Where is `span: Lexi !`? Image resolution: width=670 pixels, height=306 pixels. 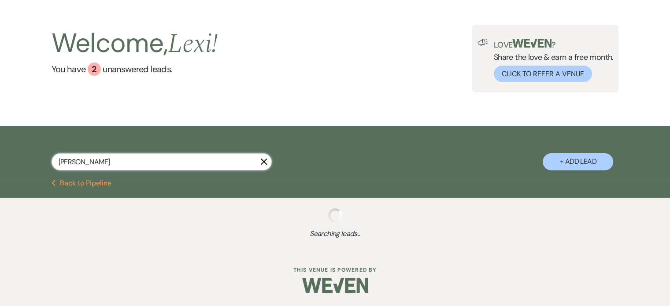 span: Lexi ! is located at coordinates (193, 44).